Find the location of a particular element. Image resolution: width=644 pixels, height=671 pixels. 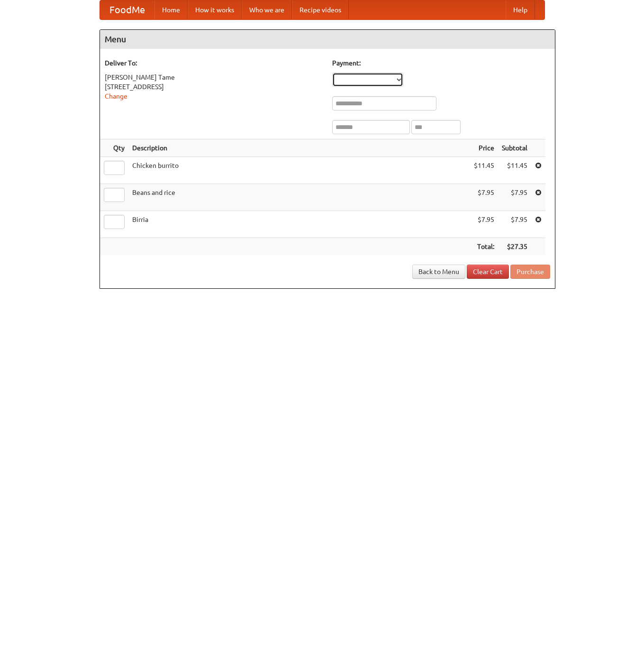

h4: Menu is located at coordinates (328, 40).